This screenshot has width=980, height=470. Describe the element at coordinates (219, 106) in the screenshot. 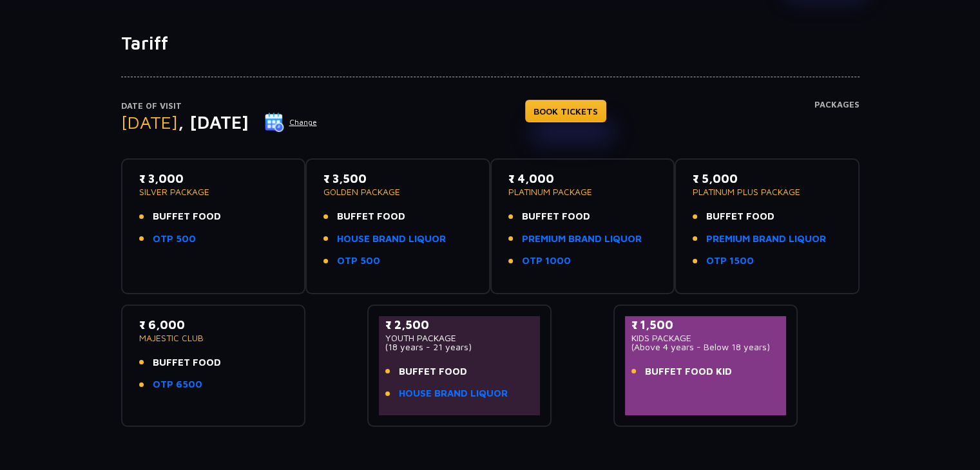

I see `p: Date of Visit` at that location.